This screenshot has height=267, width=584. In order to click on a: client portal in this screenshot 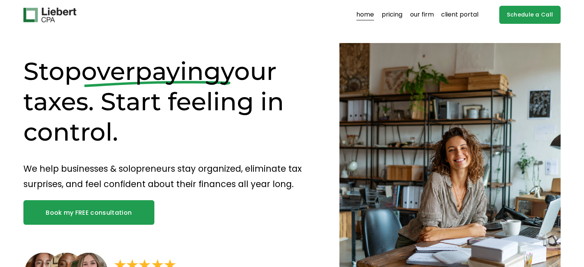, I will do `click(460, 15)`.